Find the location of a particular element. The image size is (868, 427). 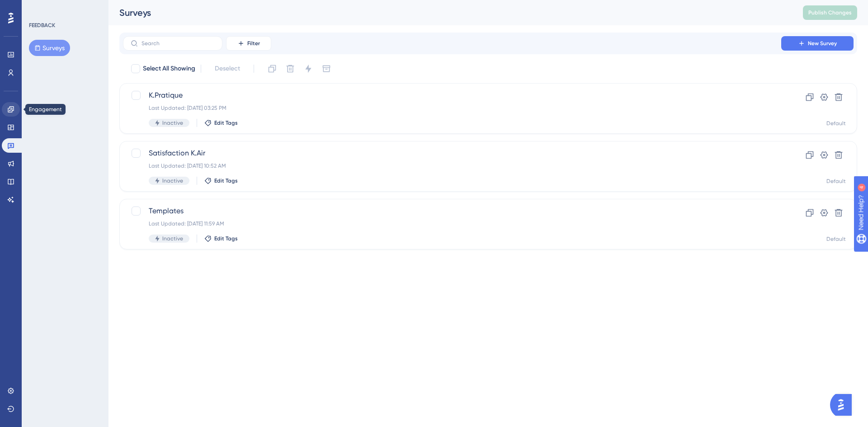

button: Filter is located at coordinates (249, 43).